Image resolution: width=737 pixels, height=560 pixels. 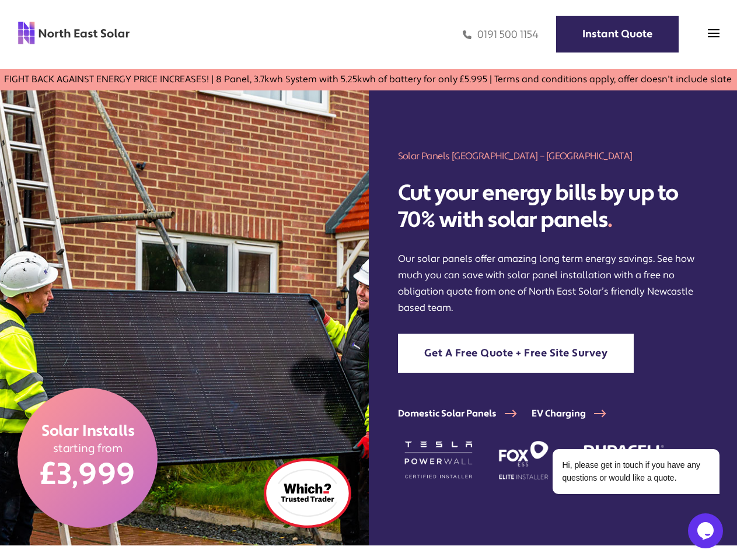 What do you see at coordinates (617, 34) in the screenshot?
I see `a: Instant Quote` at bounding box center [617, 34].